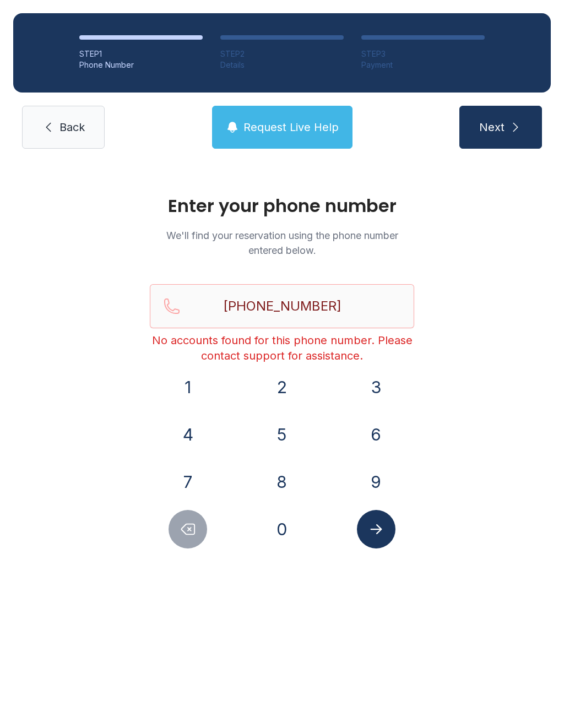 Image resolution: width=564 pixels, height=728 pixels. Describe the element at coordinates (376, 529) in the screenshot. I see `button: Submit lookup form` at that location.